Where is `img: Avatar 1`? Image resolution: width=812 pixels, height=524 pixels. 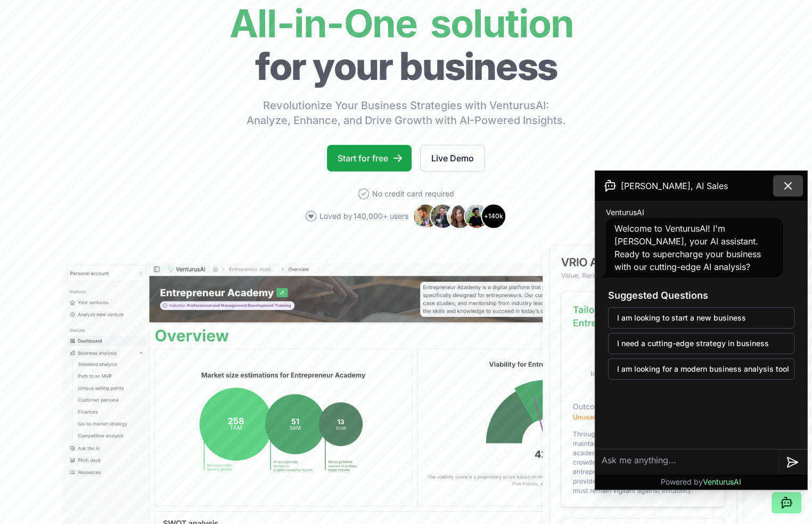
img: Avatar 1 is located at coordinates (426, 216).